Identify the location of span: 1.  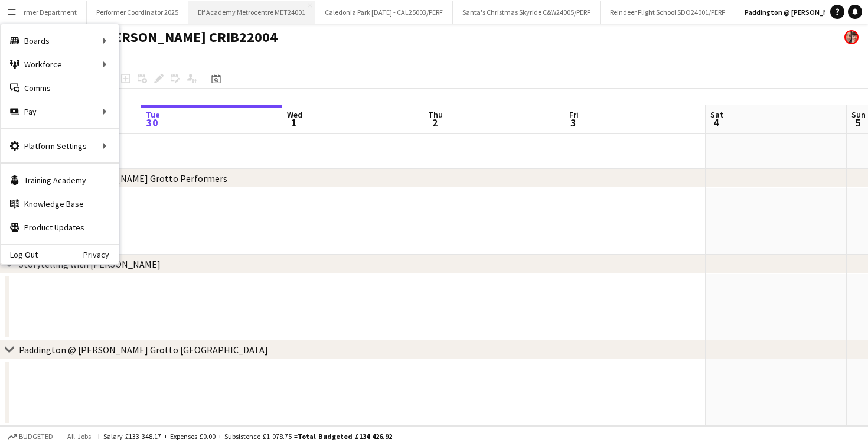
(294, 122).